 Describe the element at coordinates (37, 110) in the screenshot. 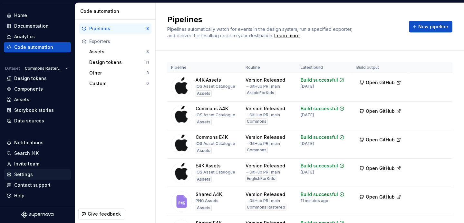

I see `a: Storybook stories` at that location.